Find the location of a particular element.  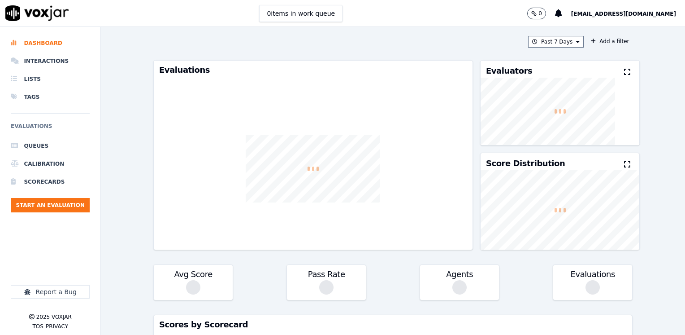

h3: Pass Rate is located at coordinates (327, 274).